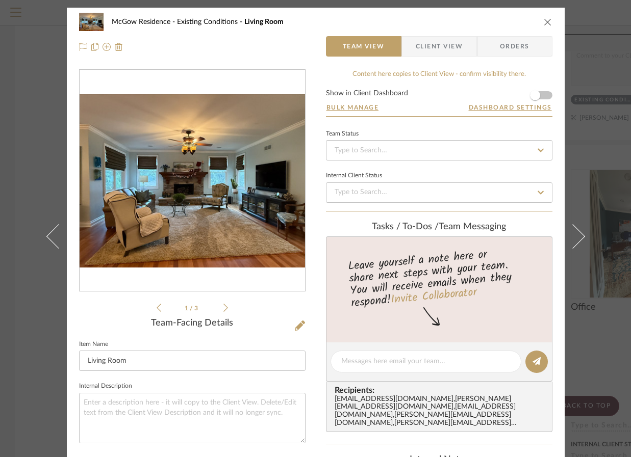  I want to click on div: Team Status, so click(342, 134).